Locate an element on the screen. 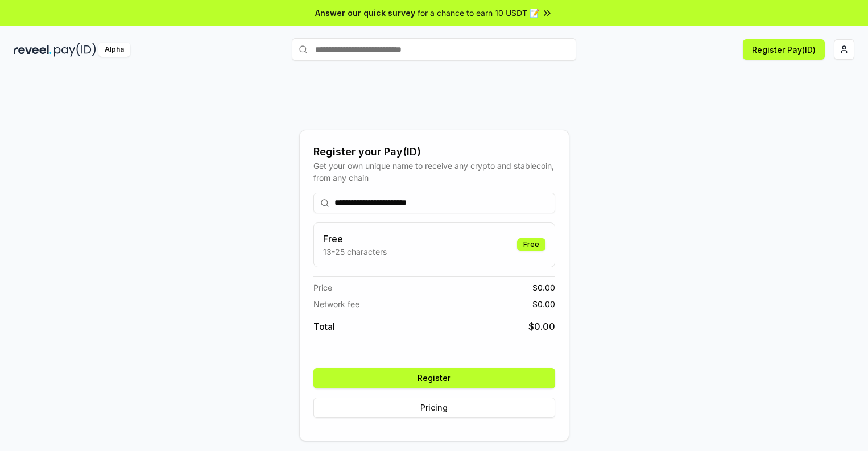  button: Pricing is located at coordinates (434, 408).